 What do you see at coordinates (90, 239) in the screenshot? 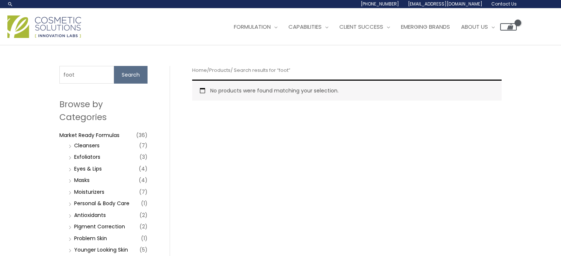
I see `a: Problem Skin` at bounding box center [90, 239].